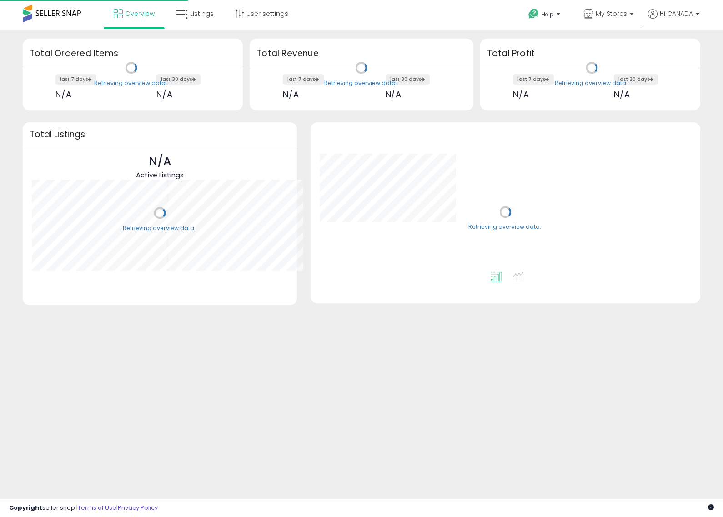 This screenshot has height=517, width=723. Describe the element at coordinates (676, 14) in the screenshot. I see `span: Hi CANADA` at that location.